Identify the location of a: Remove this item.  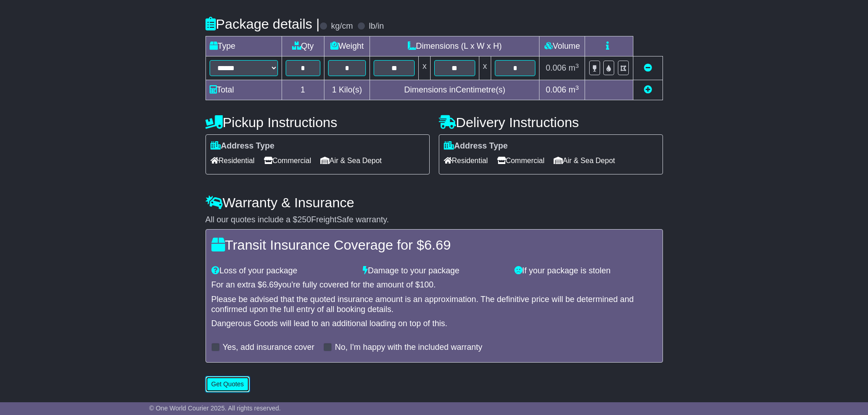
(648, 67).